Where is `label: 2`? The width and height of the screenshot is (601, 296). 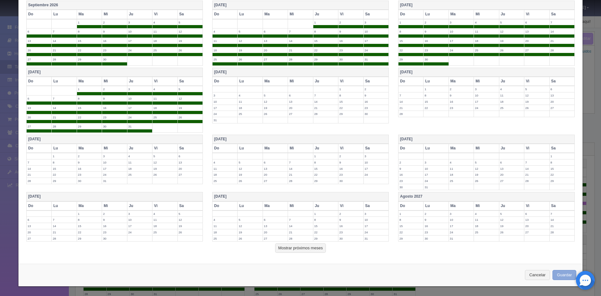 label: 2 is located at coordinates (461, 89).